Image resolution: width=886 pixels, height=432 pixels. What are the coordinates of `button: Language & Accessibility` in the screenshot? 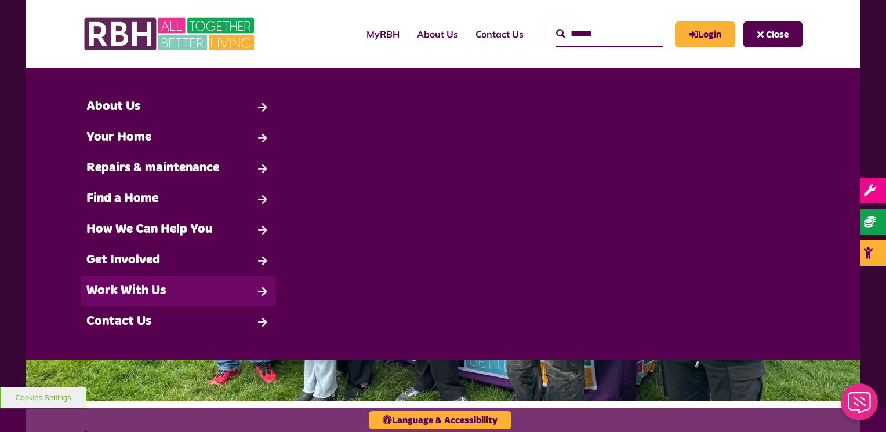 It's located at (440, 420).